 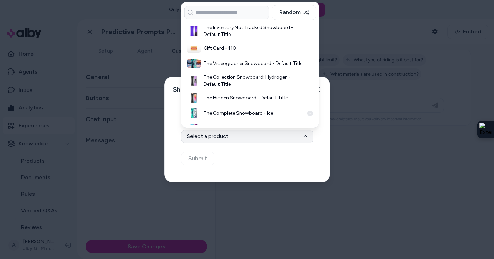 What do you see at coordinates (194, 113) in the screenshot?
I see `img: The Complete Snowboard - Ice` at bounding box center [194, 113].